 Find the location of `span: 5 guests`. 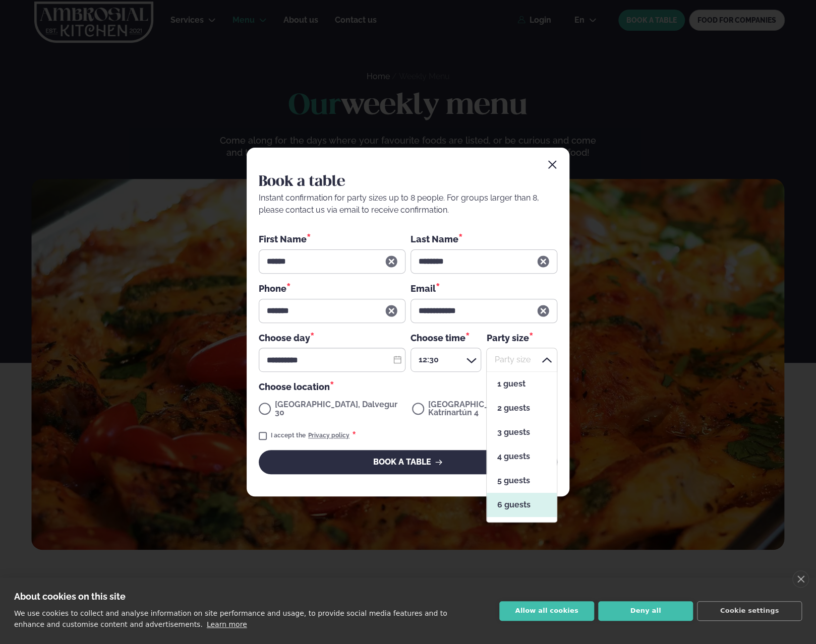

span: 5 guests is located at coordinates (513, 481).